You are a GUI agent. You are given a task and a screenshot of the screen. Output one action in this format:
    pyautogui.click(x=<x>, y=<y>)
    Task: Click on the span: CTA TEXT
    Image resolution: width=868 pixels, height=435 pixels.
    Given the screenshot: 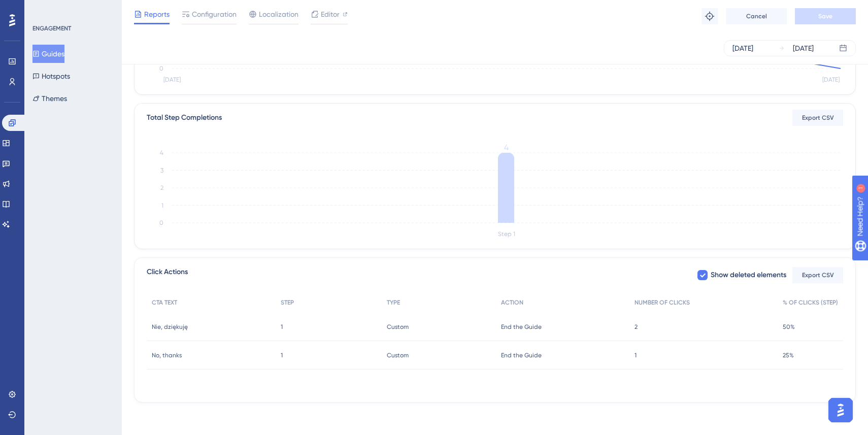 What is the action you would take?
    pyautogui.click(x=164, y=303)
    